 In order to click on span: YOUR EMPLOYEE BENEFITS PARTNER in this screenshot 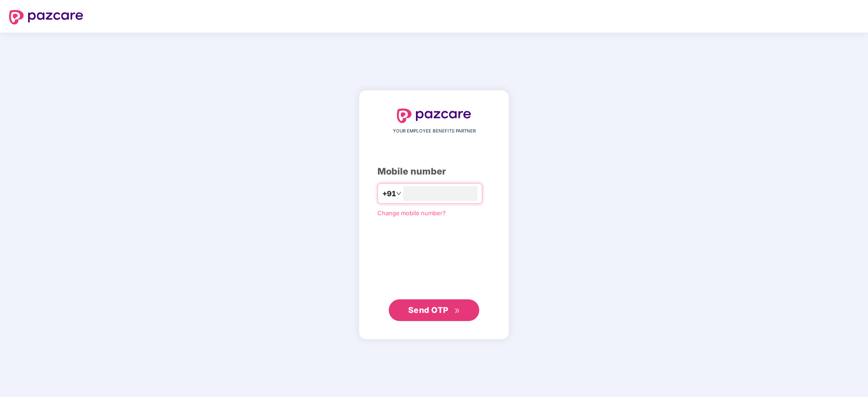, I will do `click(434, 131)`.